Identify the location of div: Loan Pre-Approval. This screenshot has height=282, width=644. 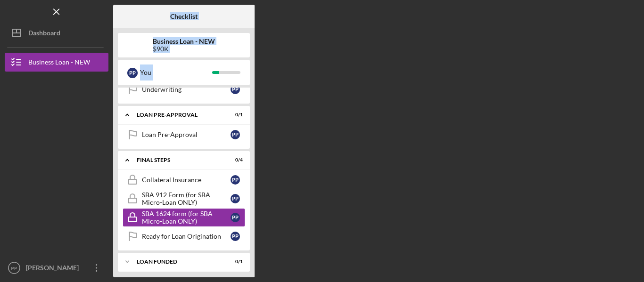
(186, 135).